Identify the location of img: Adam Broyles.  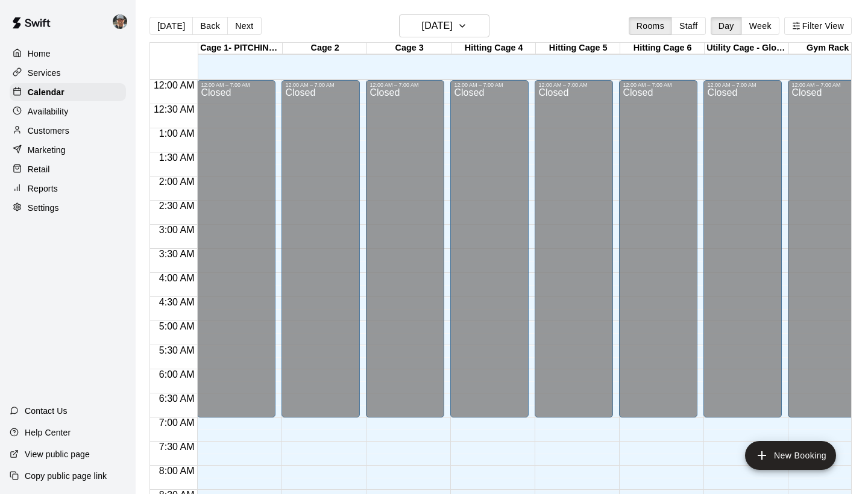
(120, 22).